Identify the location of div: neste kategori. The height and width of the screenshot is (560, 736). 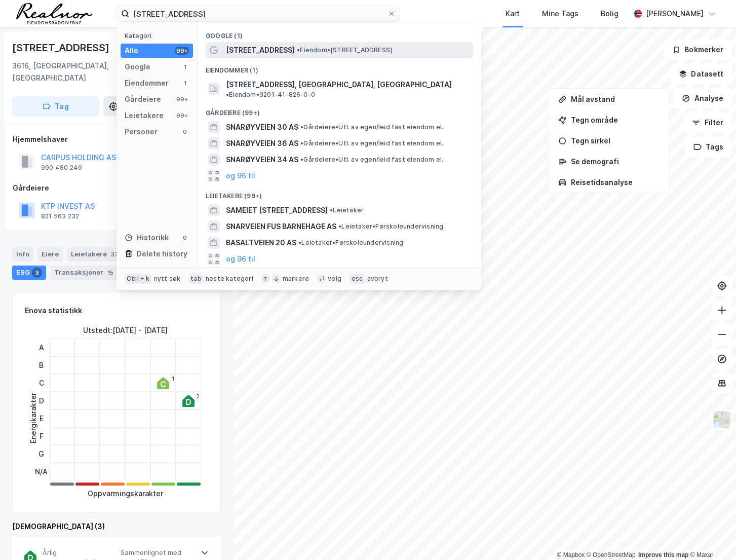
(229, 278).